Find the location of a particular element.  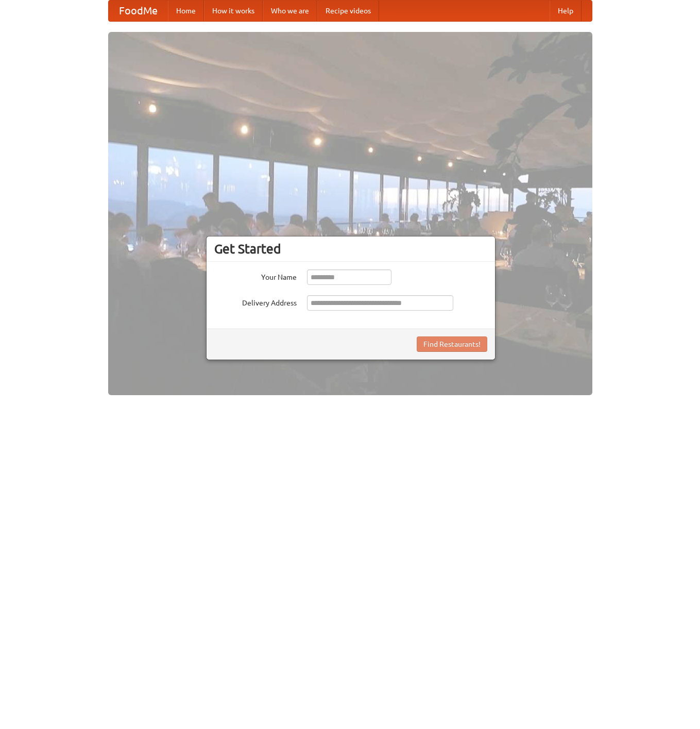

button: Find Restaurants! is located at coordinates (451, 344).